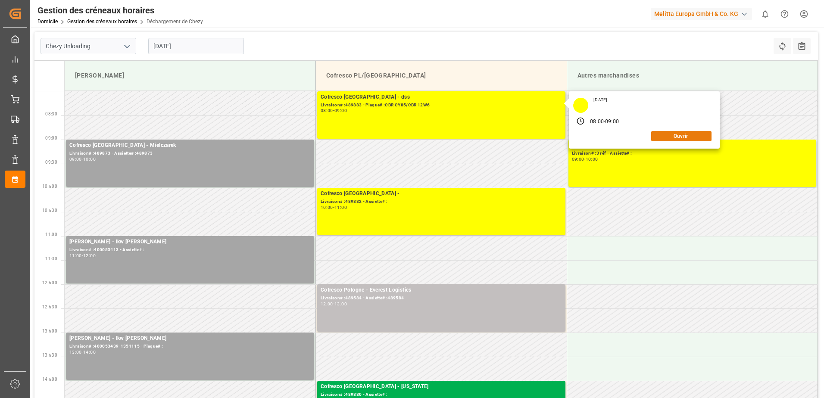  Describe the element at coordinates (50, 379) in the screenshot. I see `span: 14 h 00` at that location.